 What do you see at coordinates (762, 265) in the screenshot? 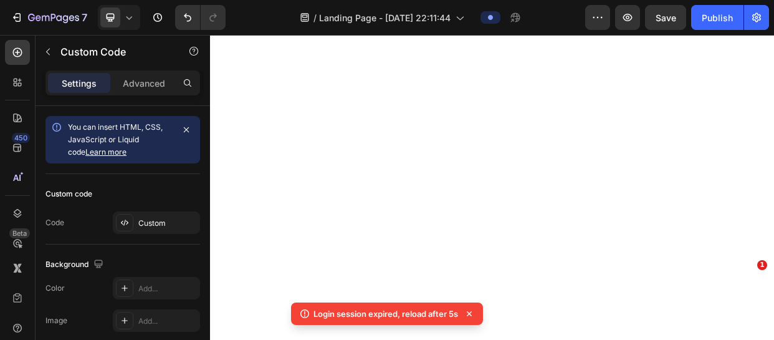
I see `span: 1` at bounding box center [762, 265].